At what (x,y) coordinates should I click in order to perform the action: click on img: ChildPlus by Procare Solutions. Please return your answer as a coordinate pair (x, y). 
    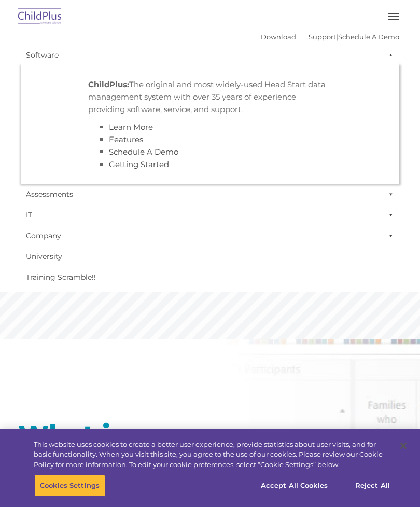
    Looking at the image, I should click on (40, 16).